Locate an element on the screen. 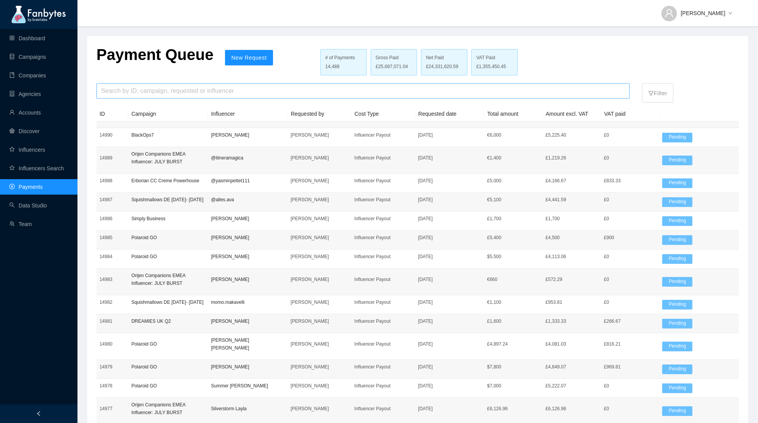 This screenshot has width=758, height=423. p: £ 1,600 is located at coordinates (513, 321).